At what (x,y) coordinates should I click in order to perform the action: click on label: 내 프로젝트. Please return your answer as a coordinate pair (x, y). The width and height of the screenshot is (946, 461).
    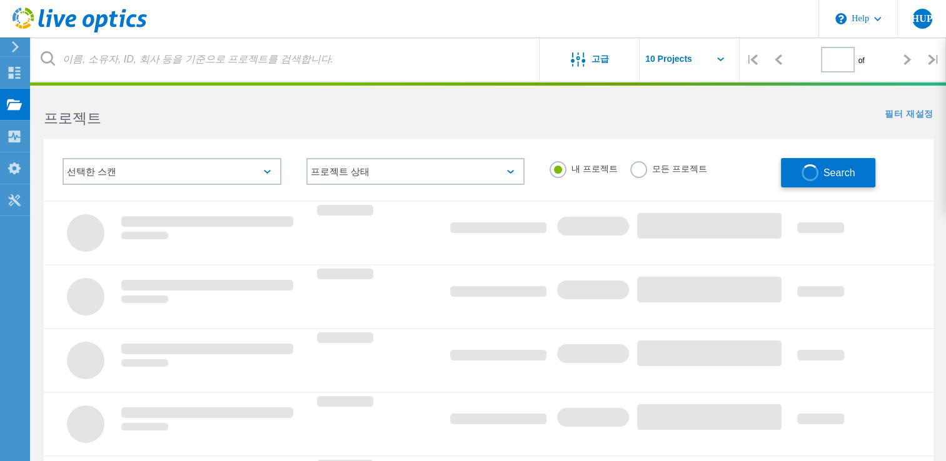
    Looking at the image, I should click on (583, 167).